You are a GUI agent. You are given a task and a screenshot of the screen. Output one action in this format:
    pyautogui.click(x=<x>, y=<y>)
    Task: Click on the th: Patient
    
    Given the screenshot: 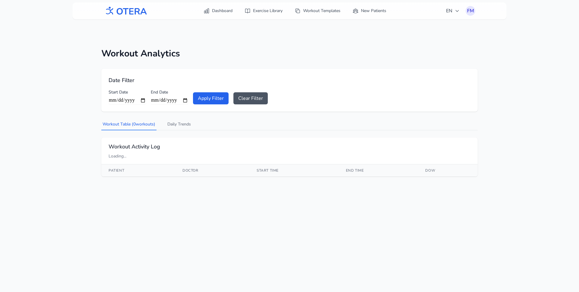 What is the action you would take?
    pyautogui.click(x=138, y=170)
    